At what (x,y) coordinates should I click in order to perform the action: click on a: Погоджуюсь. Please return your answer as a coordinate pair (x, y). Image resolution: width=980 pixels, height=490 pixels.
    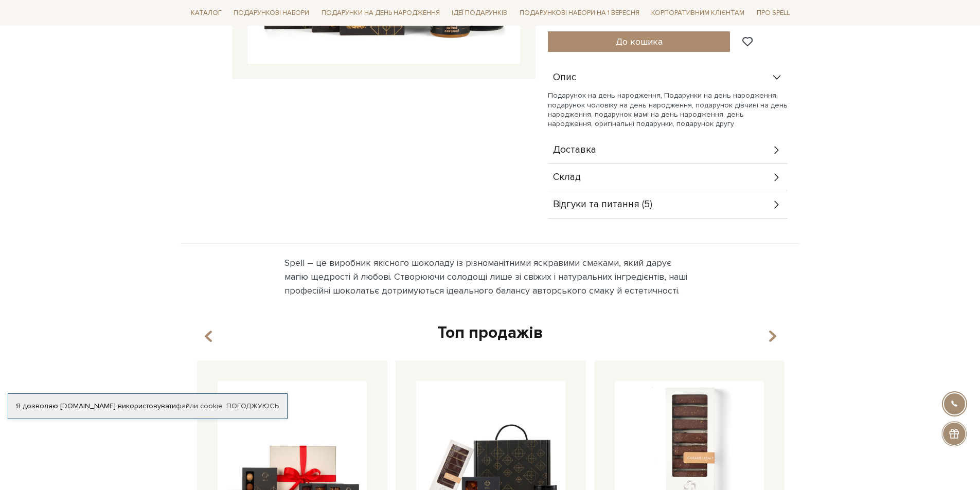
    Looking at the image, I should click on (252, 406).